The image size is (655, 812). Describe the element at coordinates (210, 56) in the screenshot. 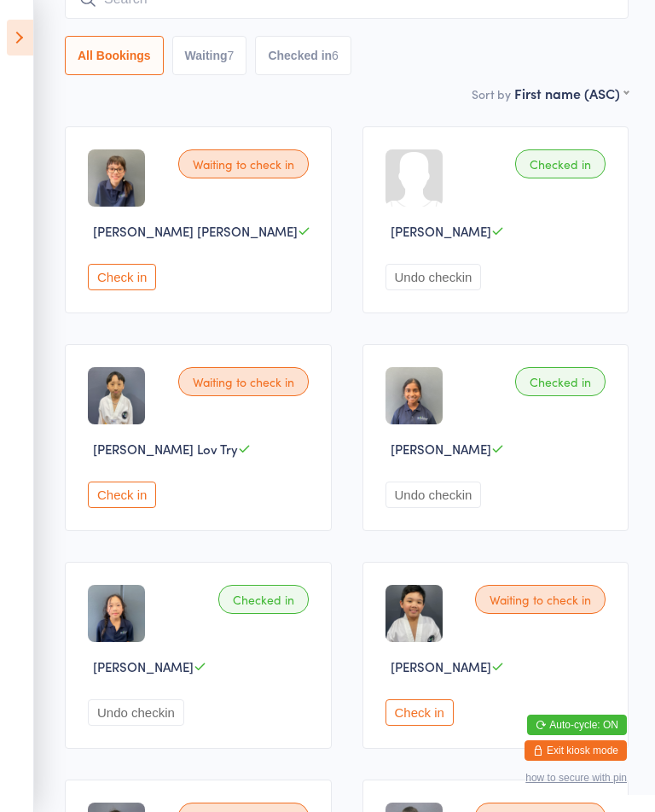

I see `button: Waiting7` at that location.